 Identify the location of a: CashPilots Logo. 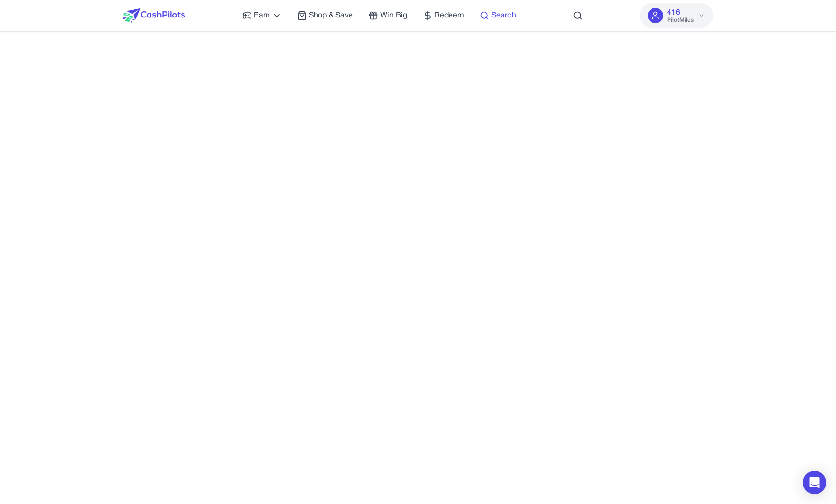
(154, 15).